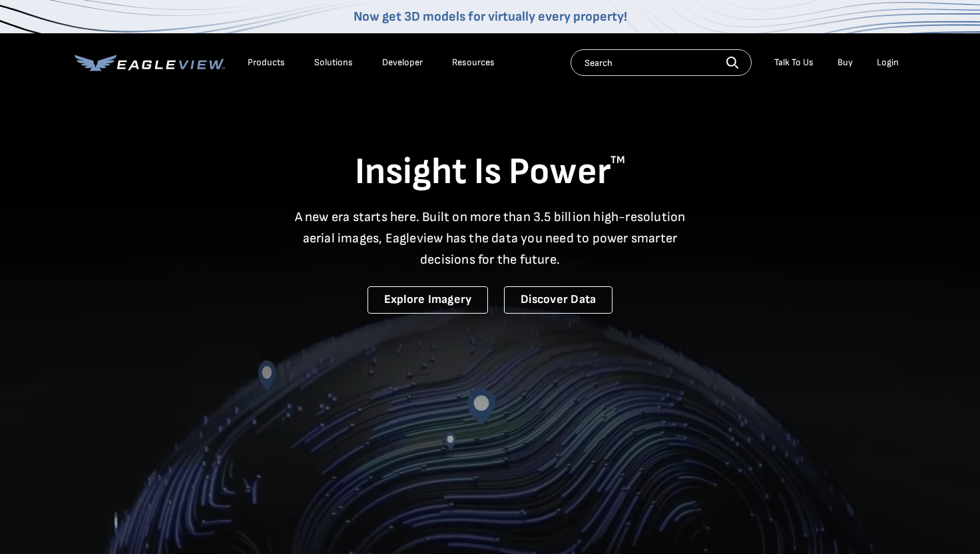  What do you see at coordinates (887, 63) in the screenshot?
I see `div: Login` at bounding box center [887, 63].